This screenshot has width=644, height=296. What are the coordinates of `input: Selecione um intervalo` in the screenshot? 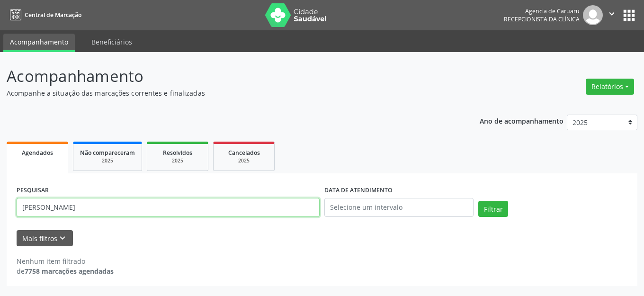 It's located at (399, 208).